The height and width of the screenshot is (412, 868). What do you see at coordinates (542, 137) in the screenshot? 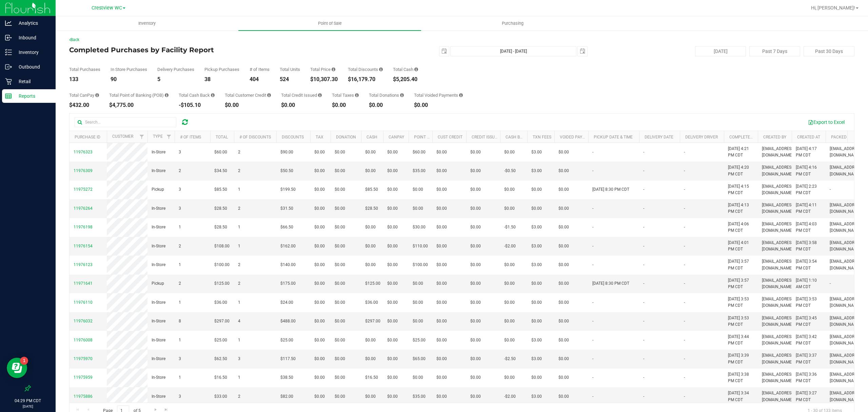
I see `a: Txn Fees` at bounding box center [542, 137].